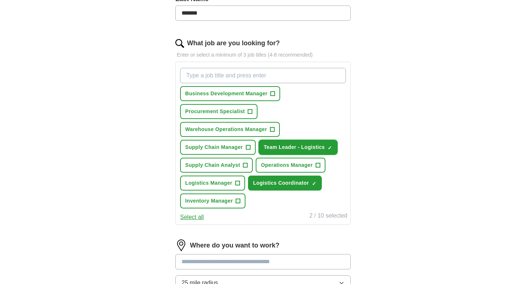 The image size is (526, 284). Describe the element at coordinates (226, 129) in the screenshot. I see `span: Warehouse Operations Manager` at that location.